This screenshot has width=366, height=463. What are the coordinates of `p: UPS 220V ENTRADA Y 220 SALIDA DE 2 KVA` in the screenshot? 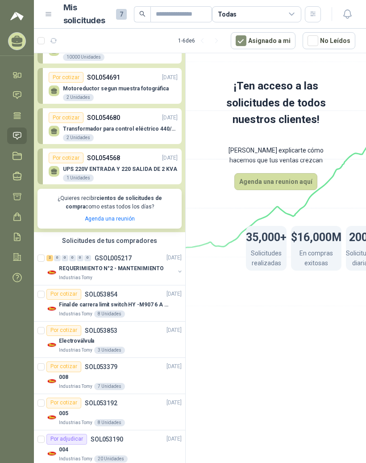 It's located at (120, 169).